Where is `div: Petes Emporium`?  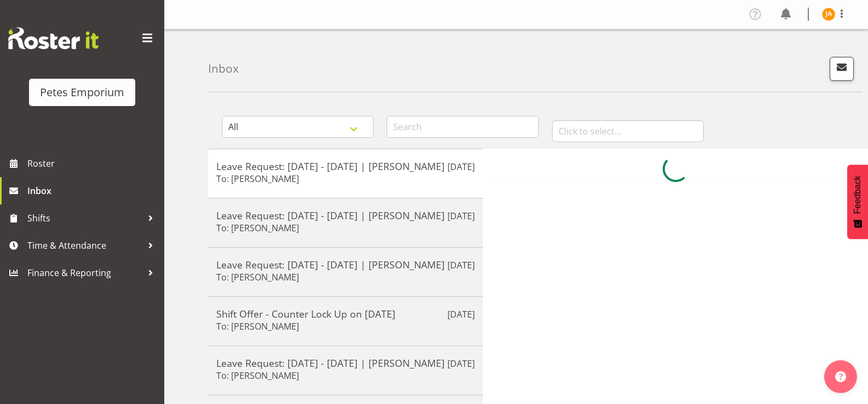
div: Petes Emporium is located at coordinates (82, 92).